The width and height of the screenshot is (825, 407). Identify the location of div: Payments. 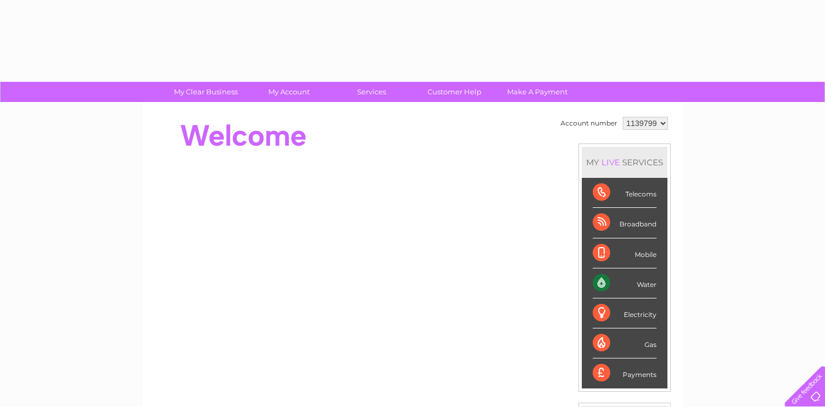
(624, 373).